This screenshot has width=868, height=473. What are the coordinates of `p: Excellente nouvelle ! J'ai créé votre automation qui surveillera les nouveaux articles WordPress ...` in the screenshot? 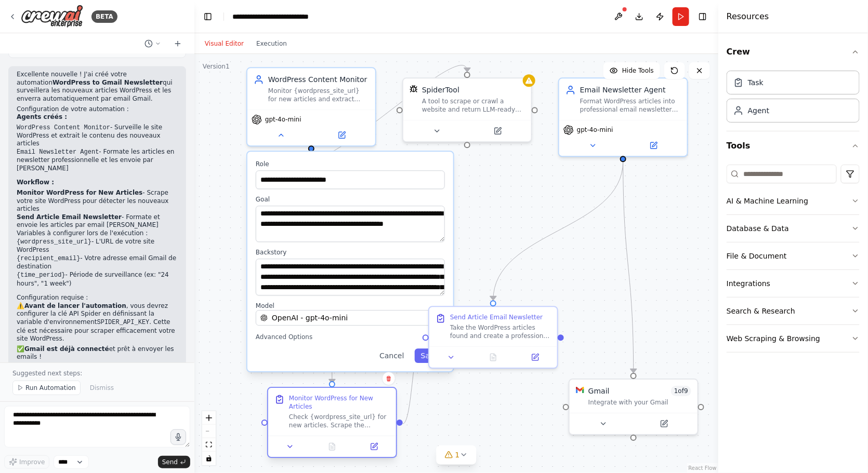 It's located at (97, 87).